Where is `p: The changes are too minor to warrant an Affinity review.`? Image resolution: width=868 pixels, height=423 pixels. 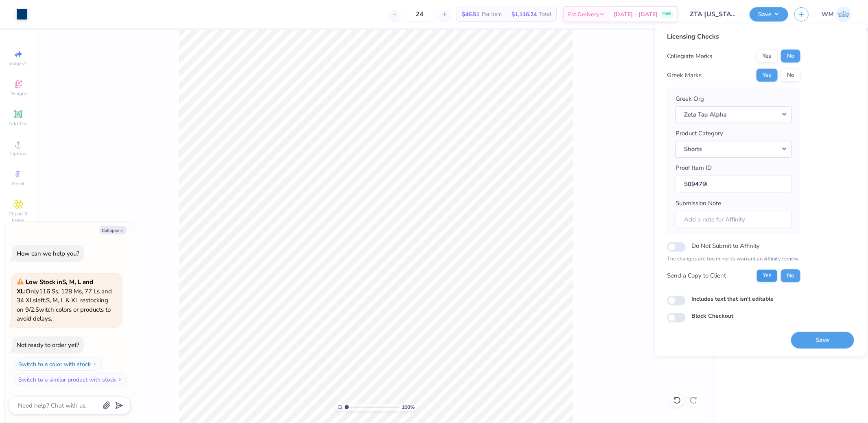 p: The changes are too minor to warrant an Affinity review. is located at coordinates (733, 259).